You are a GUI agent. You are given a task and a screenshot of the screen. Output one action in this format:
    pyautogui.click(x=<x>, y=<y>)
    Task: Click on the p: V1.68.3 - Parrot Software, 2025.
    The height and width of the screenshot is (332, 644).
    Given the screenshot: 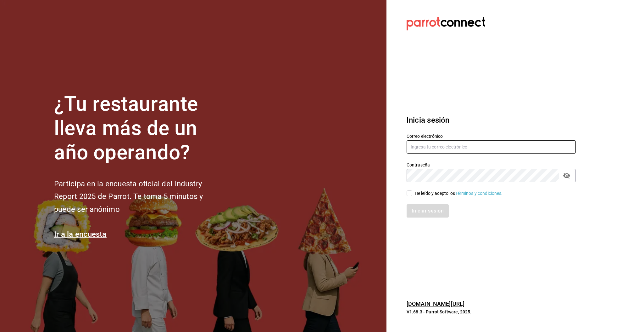 What is the action you would take?
    pyautogui.click(x=491, y=312)
    